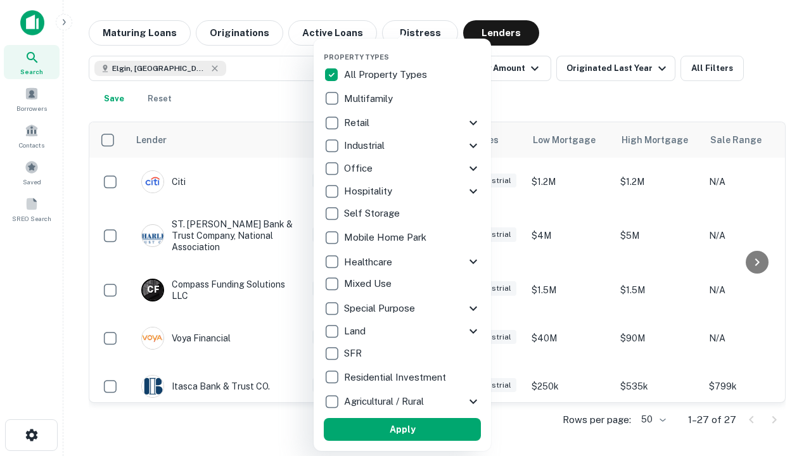 The width and height of the screenshot is (811, 456). What do you see at coordinates (402, 402) in the screenshot?
I see `div: Agricultural / Rural` at bounding box center [402, 402].